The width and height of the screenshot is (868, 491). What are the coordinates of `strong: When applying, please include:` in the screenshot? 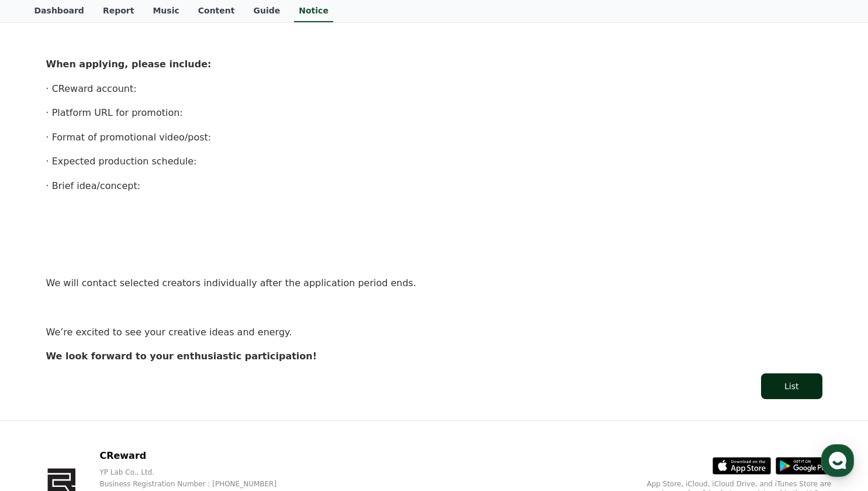 It's located at (128, 64).